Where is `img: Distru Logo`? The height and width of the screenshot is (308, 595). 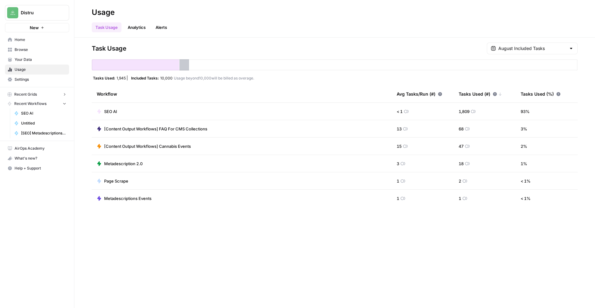 img: Distru Logo is located at coordinates (13, 13).